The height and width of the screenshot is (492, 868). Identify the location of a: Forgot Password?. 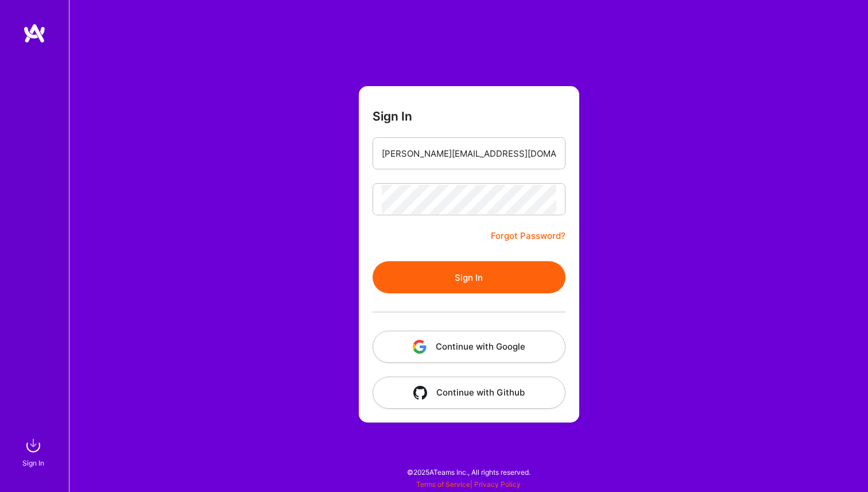
(528, 235).